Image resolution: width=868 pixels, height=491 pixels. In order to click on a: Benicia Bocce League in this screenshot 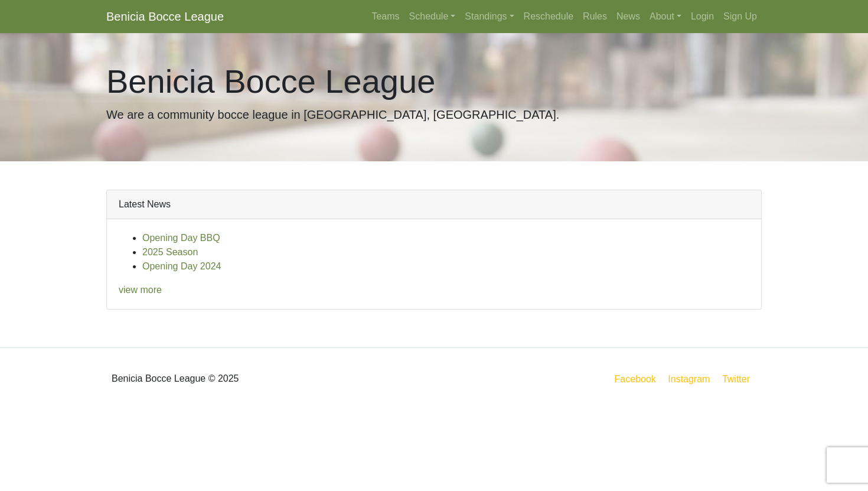, I will do `click(165, 16)`.